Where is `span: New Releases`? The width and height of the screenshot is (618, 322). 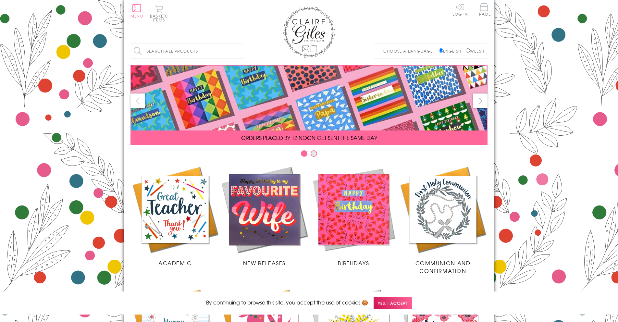
span: New Releases is located at coordinates (264, 263).